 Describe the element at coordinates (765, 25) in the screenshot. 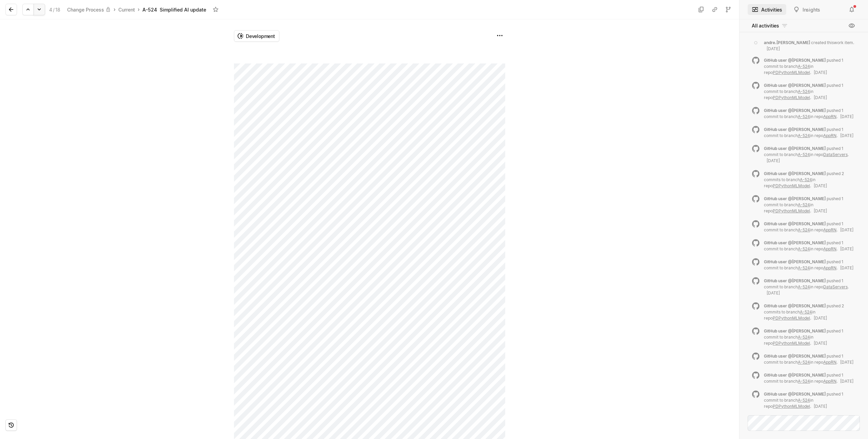

I see `span: All activities` at that location.